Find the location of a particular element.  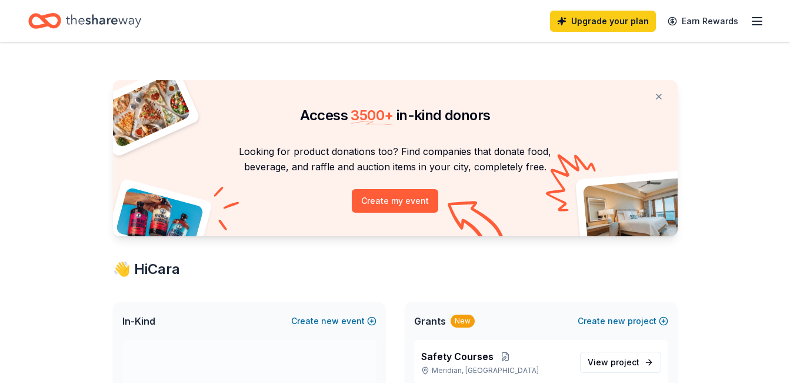

button: Createnewproject is located at coordinates (623, 321).